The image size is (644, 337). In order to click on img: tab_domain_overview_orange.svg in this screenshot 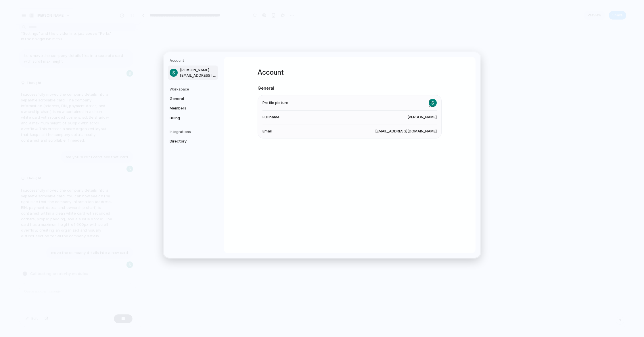, I will do `click(18, 36)`.